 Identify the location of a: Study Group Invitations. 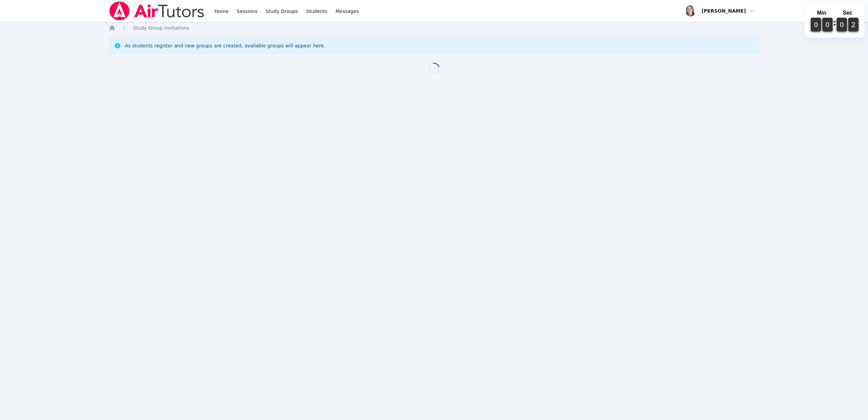
(161, 28).